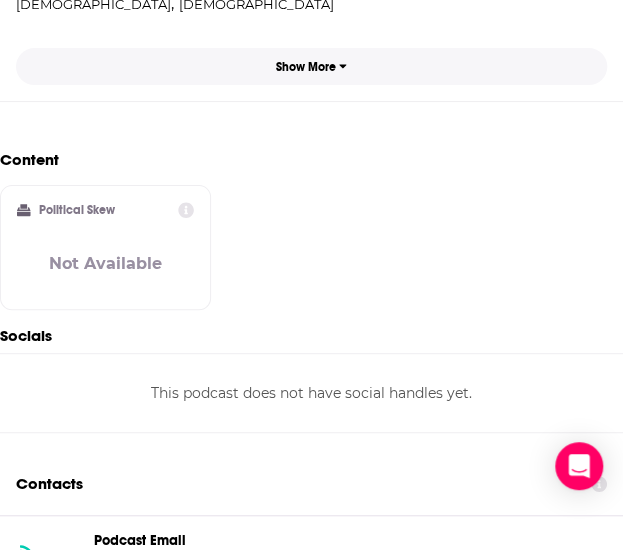 The width and height of the screenshot is (623, 550). Describe the element at coordinates (311, 66) in the screenshot. I see `button: Show More` at that location.